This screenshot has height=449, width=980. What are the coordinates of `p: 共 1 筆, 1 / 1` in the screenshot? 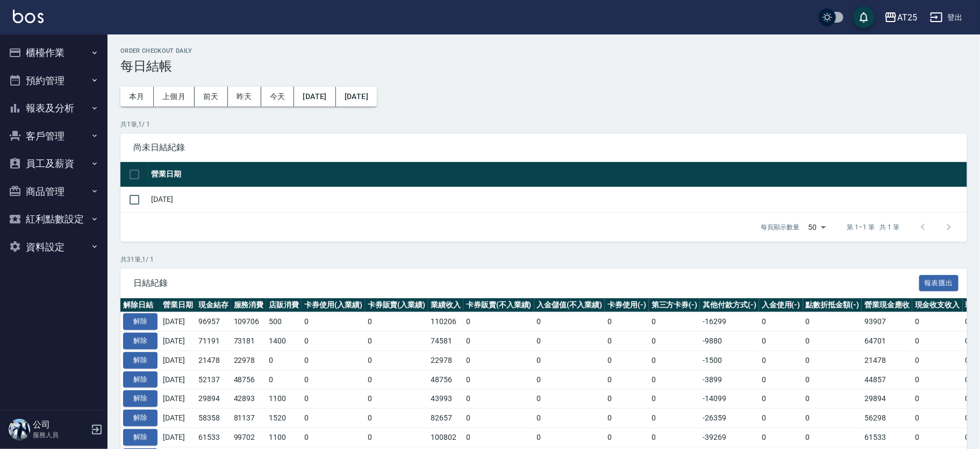 It's located at (544, 124).